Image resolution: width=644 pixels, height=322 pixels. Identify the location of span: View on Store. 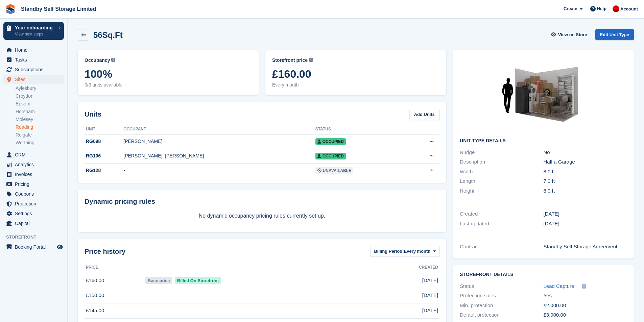
(572, 35).